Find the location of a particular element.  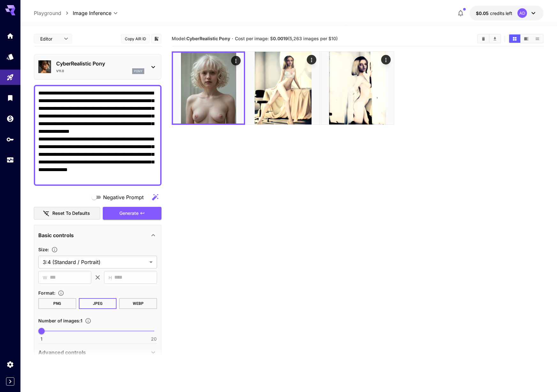

span: Number of images : 1 is located at coordinates (60, 320).